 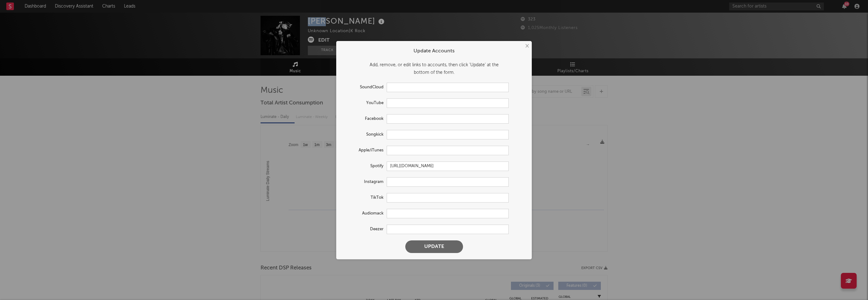 What do you see at coordinates (365, 198) in the screenshot?
I see `label: TikTok` at bounding box center [365, 198].